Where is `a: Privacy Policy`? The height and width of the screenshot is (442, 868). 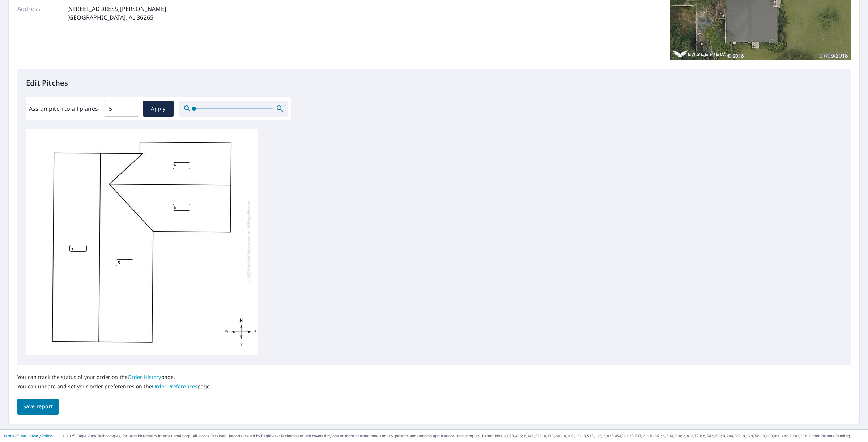 a: Privacy Policy is located at coordinates (40, 436).